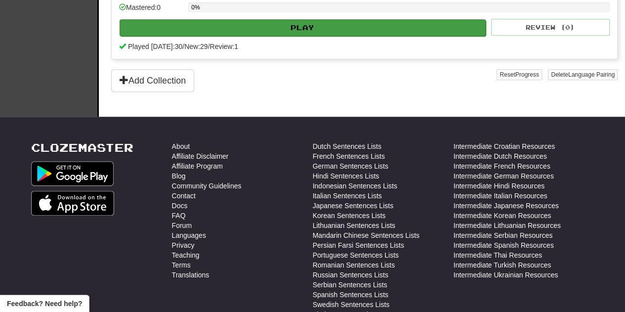 This screenshot has height=312, width=625. Describe the element at coordinates (182, 225) in the screenshot. I see `a: Forum` at that location.